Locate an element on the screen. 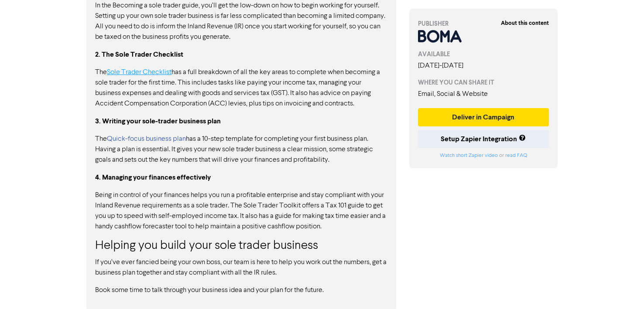 The image size is (644, 309). p: Book some time to talk through your business idea and your plan for the future. is located at coordinates (241, 290).